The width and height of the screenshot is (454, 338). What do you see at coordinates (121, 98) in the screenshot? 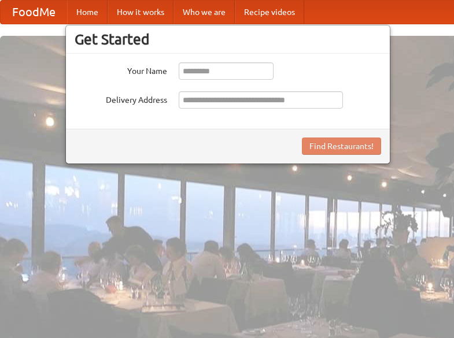
I see `label: Delivery Address` at bounding box center [121, 98].